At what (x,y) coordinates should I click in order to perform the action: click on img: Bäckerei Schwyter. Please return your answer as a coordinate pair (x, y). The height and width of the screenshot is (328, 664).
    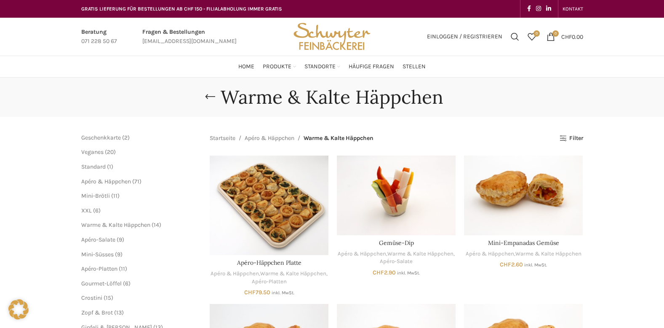
    Looking at the image, I should click on (332, 37).